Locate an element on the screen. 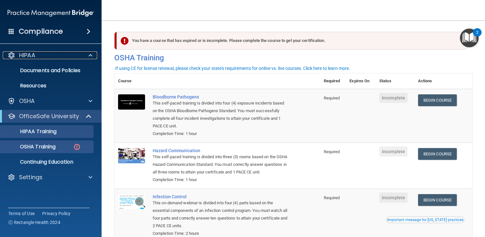 Image resolution: width=485 pixels, height=237 pixels. p: OfficeSafe University is located at coordinates (49, 116).